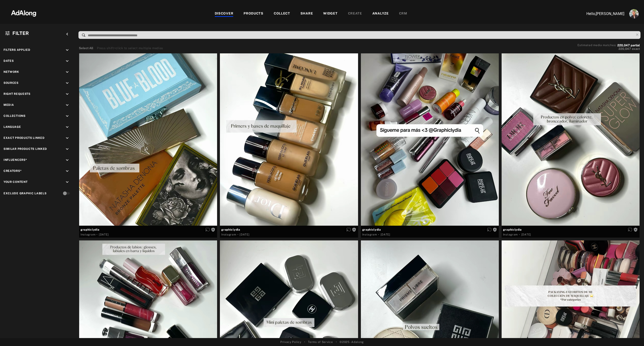 This screenshot has width=644, height=346. What do you see at coordinates (17, 50) in the screenshot?
I see `span: Filters applied` at bounding box center [17, 50].